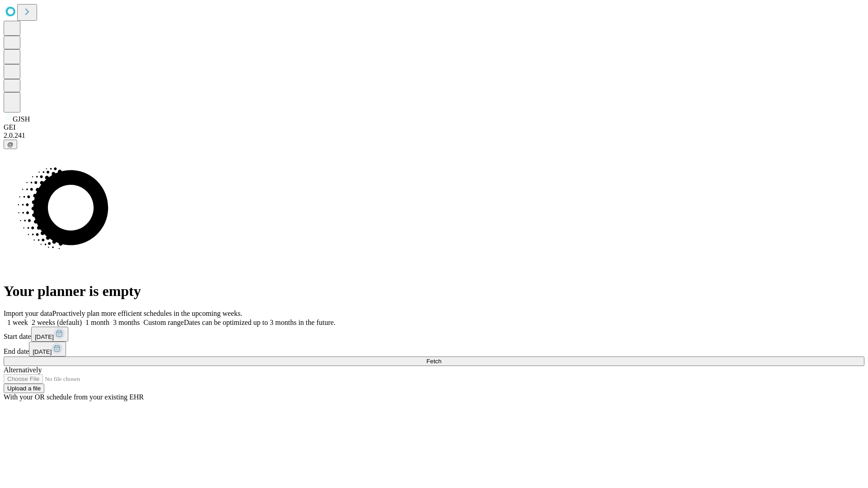 The height and width of the screenshot is (488, 868). What do you see at coordinates (126, 323) in the screenshot?
I see `span: 3 months` at bounding box center [126, 323].